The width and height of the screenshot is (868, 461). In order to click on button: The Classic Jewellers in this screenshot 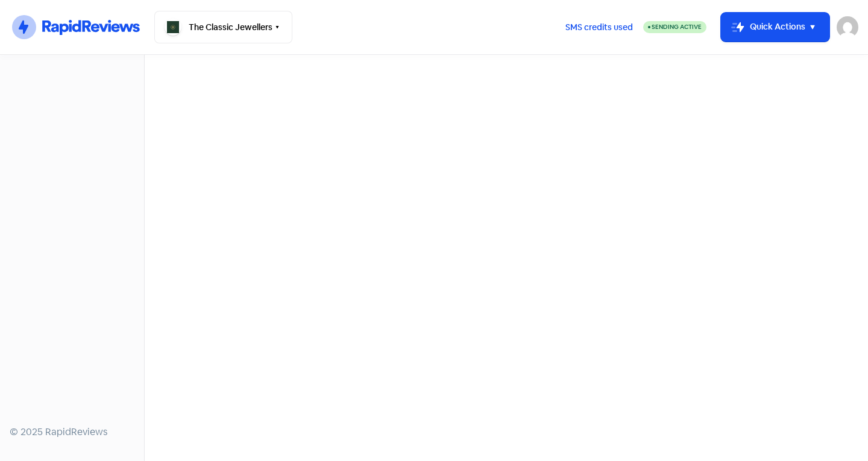, I will do `click(223, 27)`.